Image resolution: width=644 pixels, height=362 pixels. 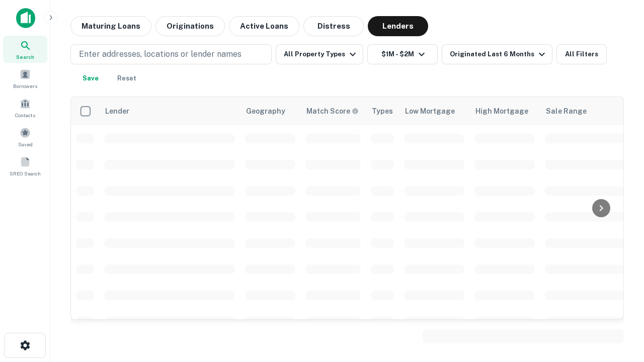 I want to click on div: Geography, so click(x=266, y=111).